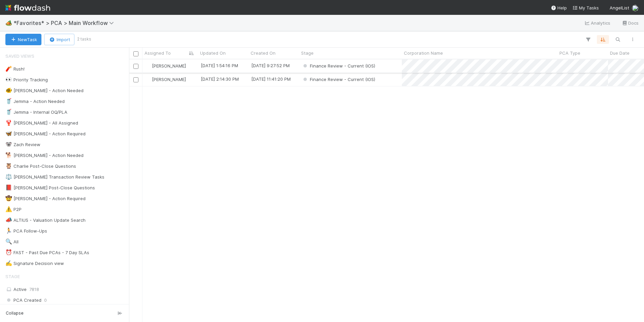  I want to click on span: My Tasks, so click(585, 8).